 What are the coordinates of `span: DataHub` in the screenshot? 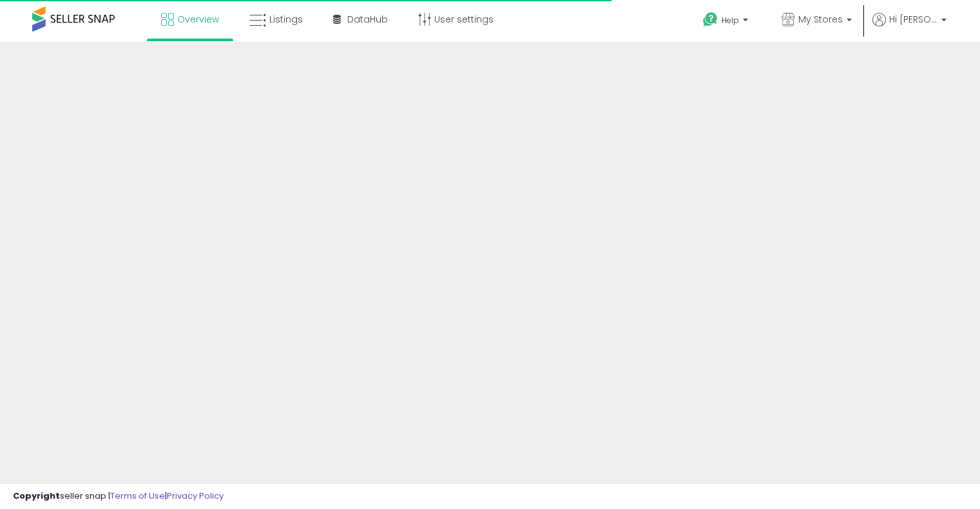 It's located at (367, 19).